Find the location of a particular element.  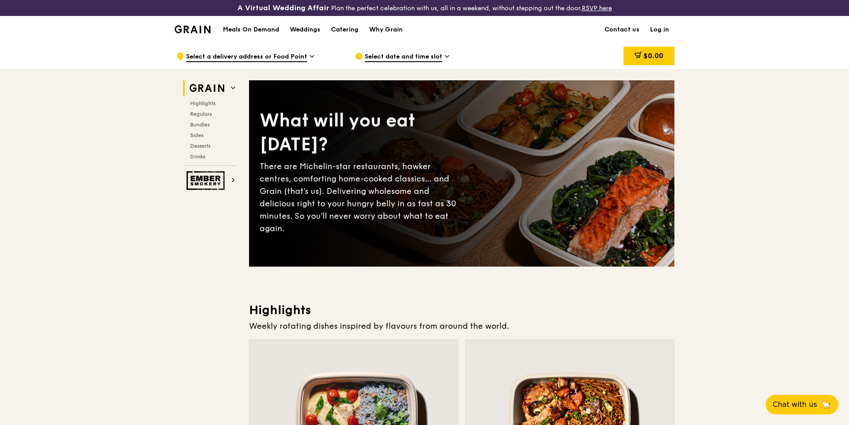

img: Grain web logo is located at coordinates (207, 88).